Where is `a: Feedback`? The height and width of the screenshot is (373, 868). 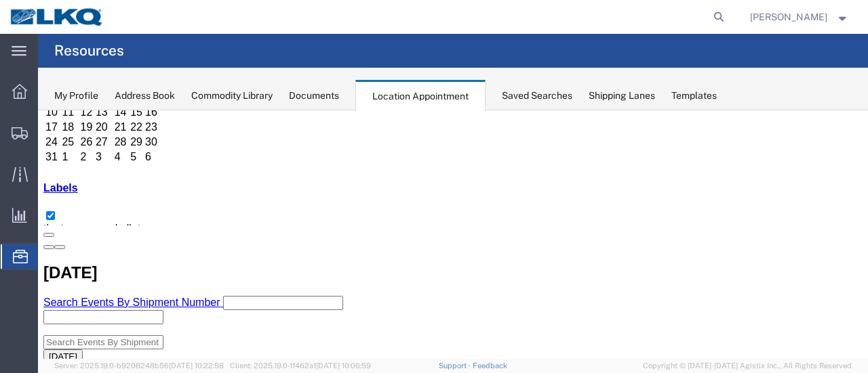
a: Feedback is located at coordinates (490, 366).